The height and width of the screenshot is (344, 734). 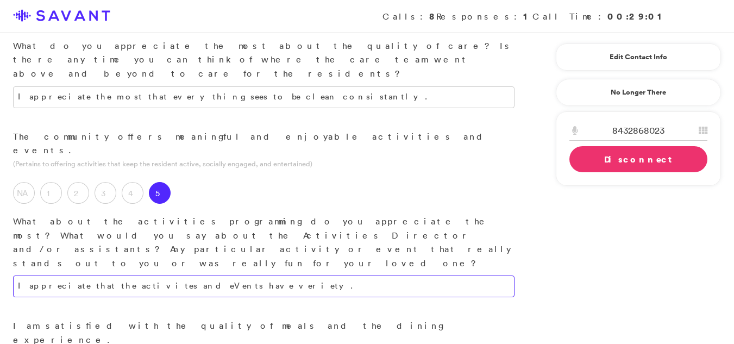 What do you see at coordinates (105, 193) in the screenshot?
I see `label: 3` at bounding box center [105, 193].